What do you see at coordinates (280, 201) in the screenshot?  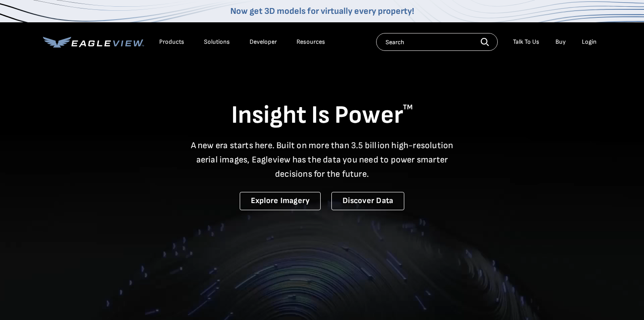 I see `a: Explore Imagery` at bounding box center [280, 201].